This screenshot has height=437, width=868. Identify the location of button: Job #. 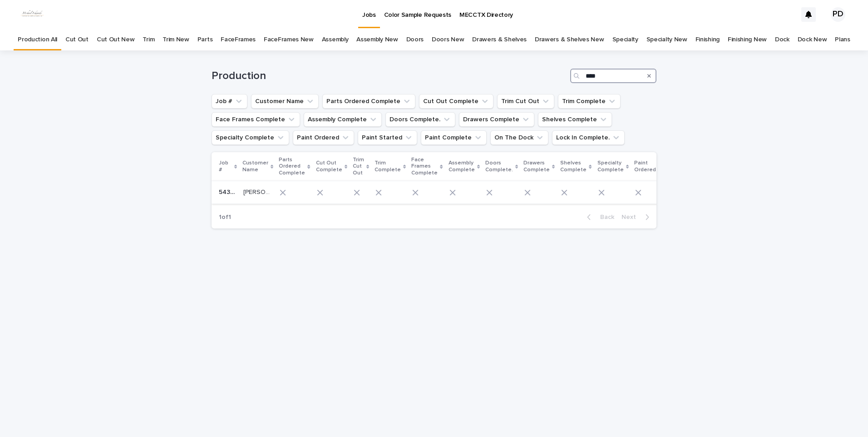
(229, 101).